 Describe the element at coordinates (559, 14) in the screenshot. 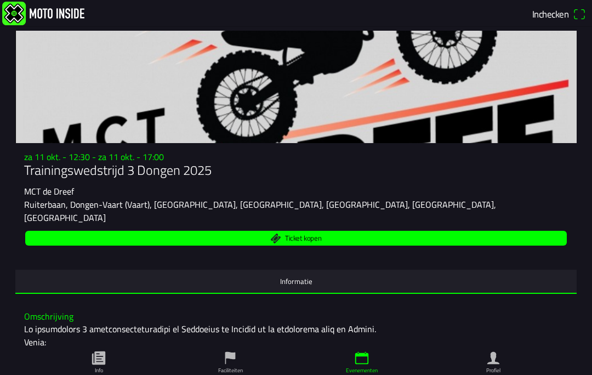

I see `a: Incheckenqr scanner` at that location.